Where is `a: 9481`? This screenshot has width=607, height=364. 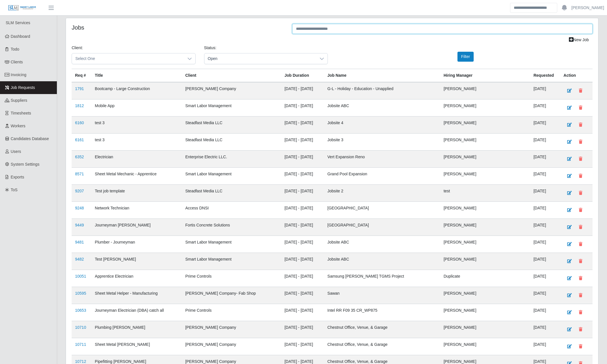
a: 9481 is located at coordinates (79, 242).